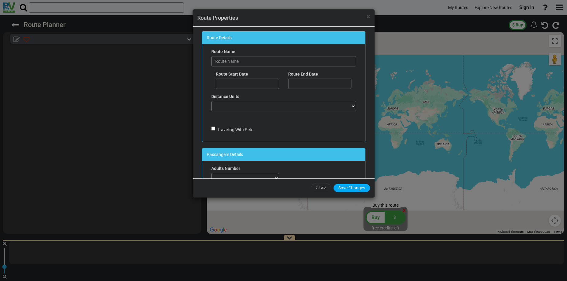 The width and height of the screenshot is (567, 281). What do you see at coordinates (303, 74) in the screenshot?
I see `label: Route End Date` at bounding box center [303, 74].